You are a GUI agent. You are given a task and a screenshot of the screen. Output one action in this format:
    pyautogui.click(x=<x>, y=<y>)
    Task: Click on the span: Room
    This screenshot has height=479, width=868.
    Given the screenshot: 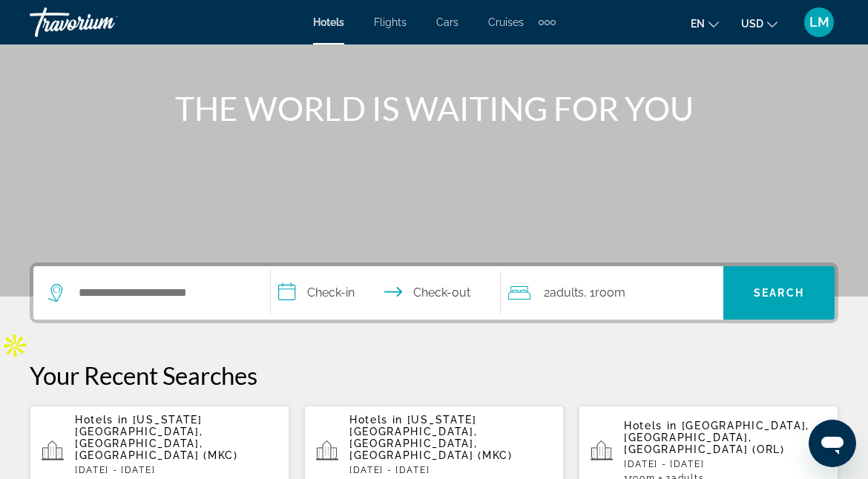 What is the action you would take?
    pyautogui.click(x=610, y=292)
    